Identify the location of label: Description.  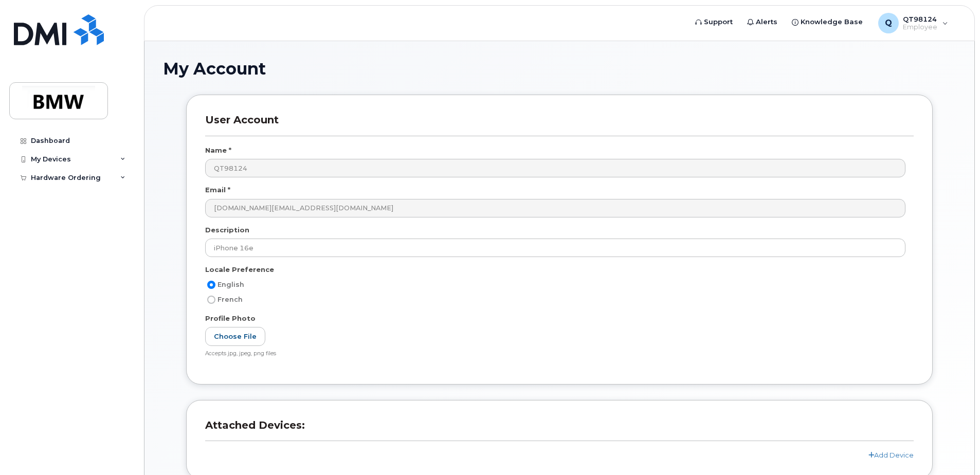
(227, 230).